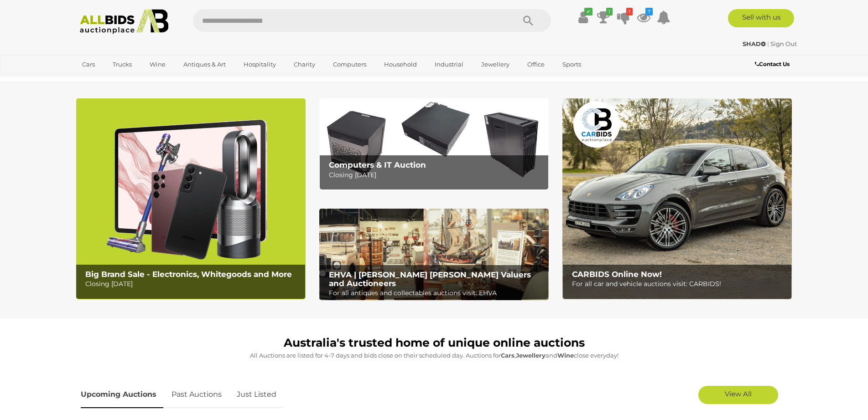 Image resolution: width=868 pixels, height=420 pixels. What do you see at coordinates (536, 65) in the screenshot?
I see `a: Office` at bounding box center [536, 65].